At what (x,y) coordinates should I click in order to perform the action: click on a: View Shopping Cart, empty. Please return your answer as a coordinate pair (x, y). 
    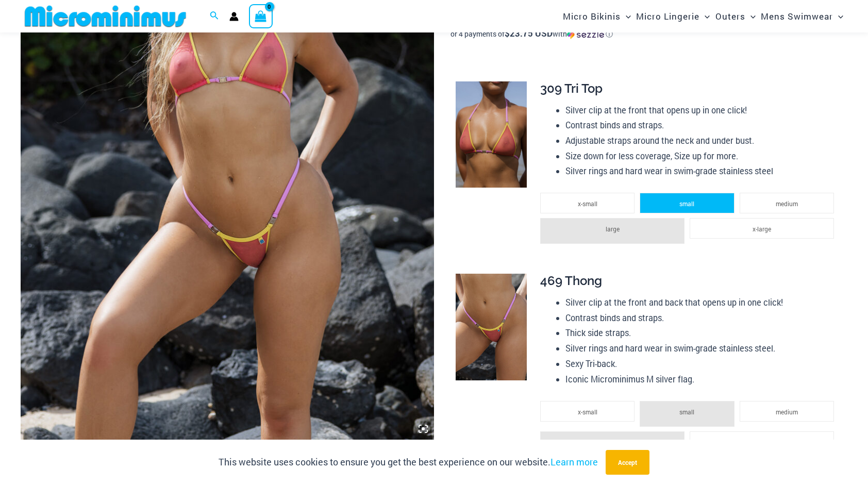
    Looking at the image, I should click on (261, 16).